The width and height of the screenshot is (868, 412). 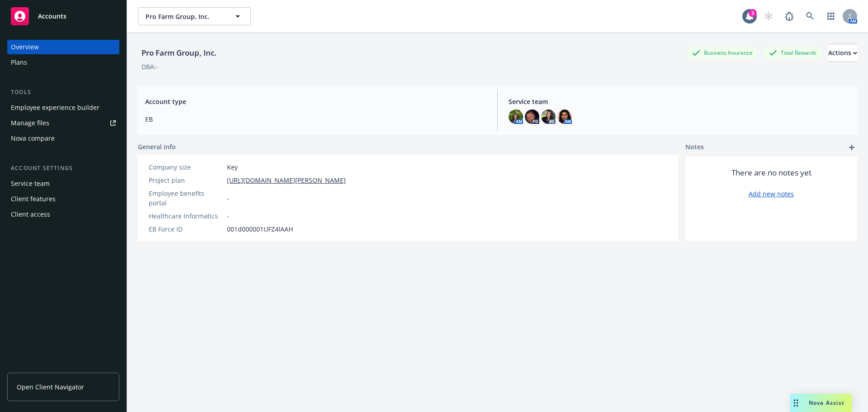 What do you see at coordinates (30, 123) in the screenshot?
I see `div: Manage files` at bounding box center [30, 123].